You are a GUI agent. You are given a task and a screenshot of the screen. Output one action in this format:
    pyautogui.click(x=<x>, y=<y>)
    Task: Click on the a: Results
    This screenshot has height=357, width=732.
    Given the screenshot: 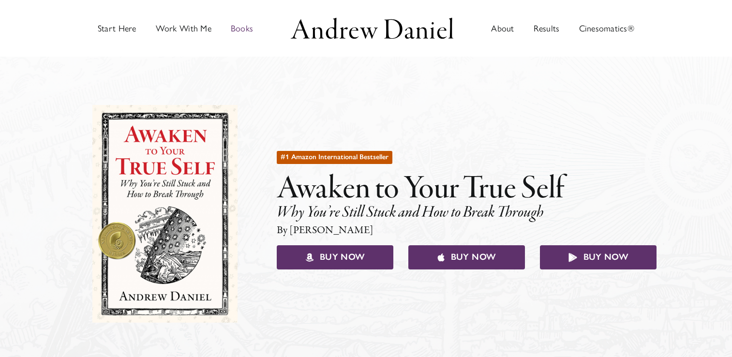 What is the action you would take?
    pyautogui.click(x=547, y=29)
    